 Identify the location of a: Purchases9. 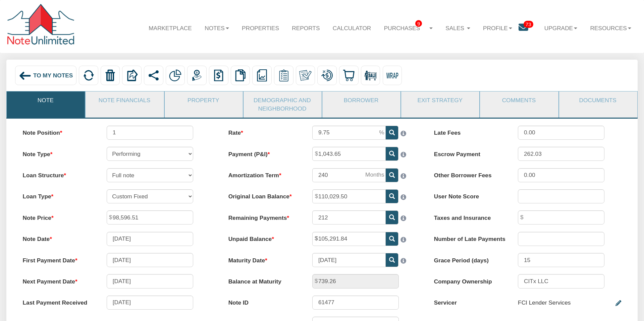
(408, 28).